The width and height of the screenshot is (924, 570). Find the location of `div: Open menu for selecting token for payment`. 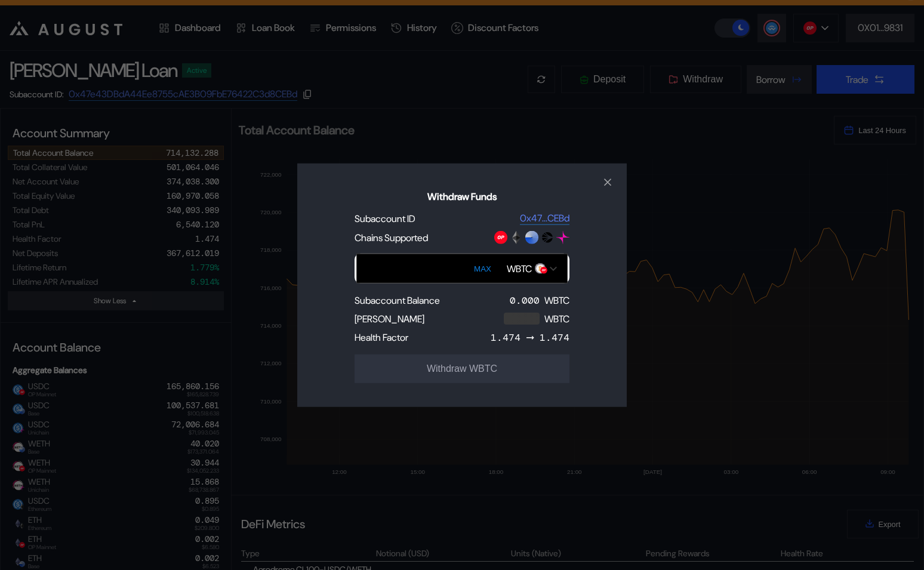

div: Open menu for selecting token for payment is located at coordinates (532, 268).